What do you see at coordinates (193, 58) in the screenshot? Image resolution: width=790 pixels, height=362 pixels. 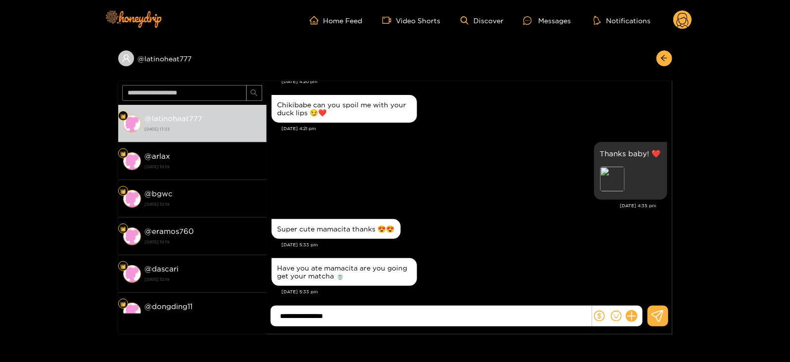 I see `div: @latinoheat777` at bounding box center [193, 58].